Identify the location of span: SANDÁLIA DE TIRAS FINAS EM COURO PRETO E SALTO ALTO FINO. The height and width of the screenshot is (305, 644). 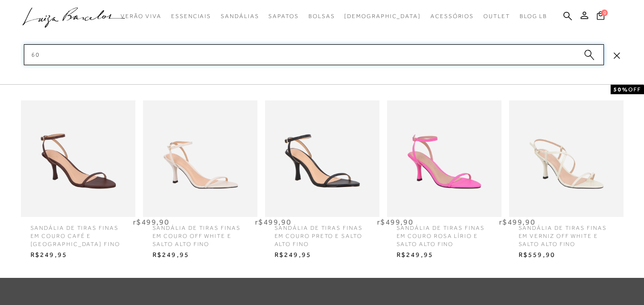
(322, 233).